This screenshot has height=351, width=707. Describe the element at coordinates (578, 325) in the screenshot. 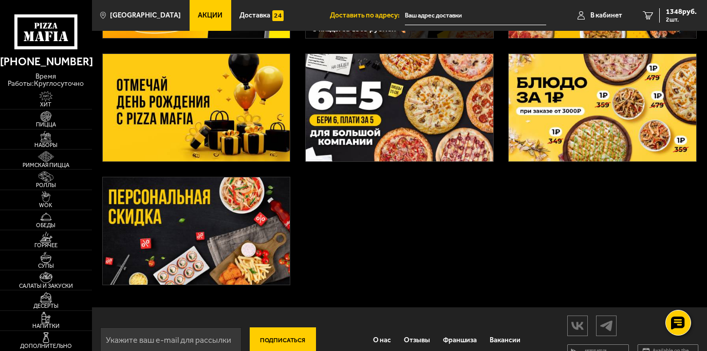

I see `img: vk` at that location.